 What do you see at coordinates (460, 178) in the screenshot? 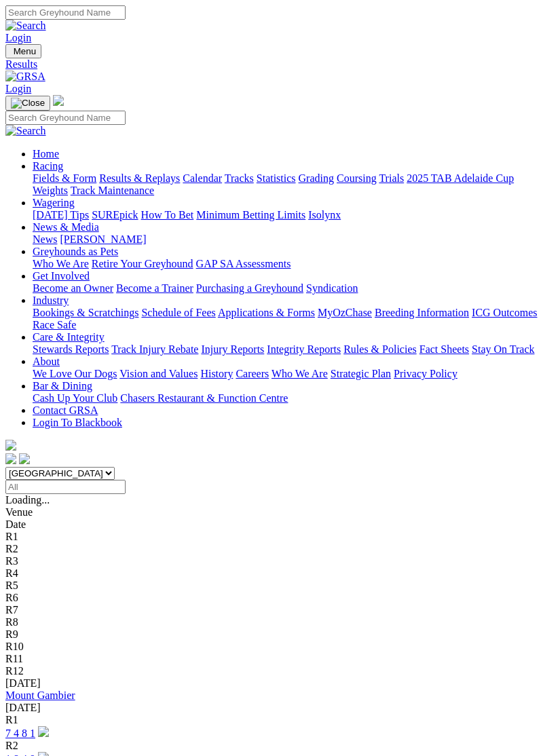
I see `a: 2025 TAB Adelaide Cup` at bounding box center [460, 178].